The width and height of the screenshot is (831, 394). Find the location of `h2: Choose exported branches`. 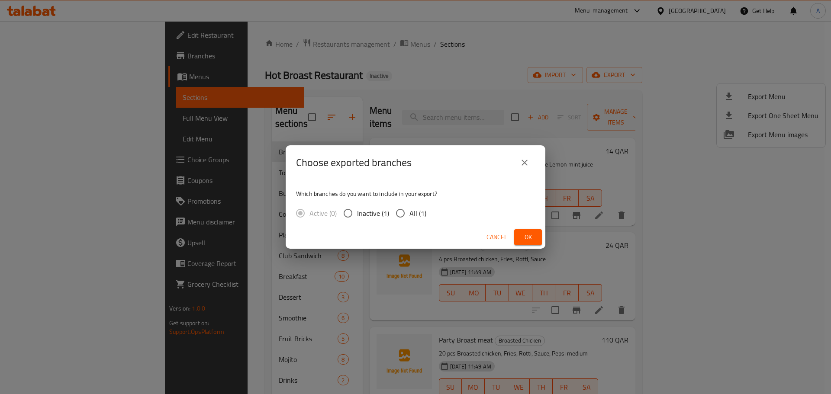

h2: Choose exported branches is located at coordinates (353, 163).